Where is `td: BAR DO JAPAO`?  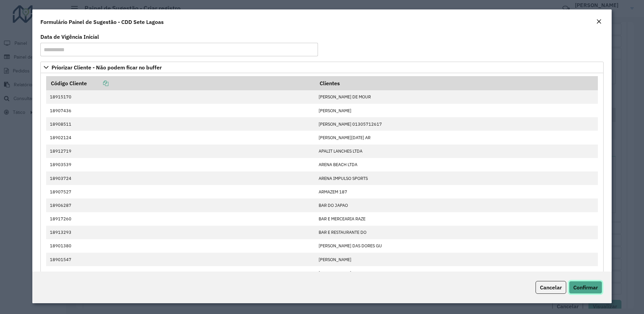
td: BAR DO JAPAO is located at coordinates (456, 205).